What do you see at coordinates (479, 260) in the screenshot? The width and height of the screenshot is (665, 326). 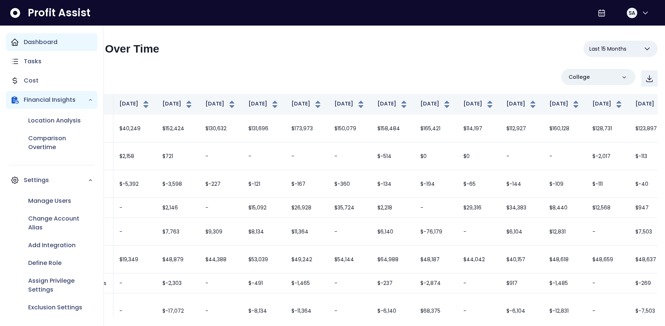 I see `td: $44,042` at bounding box center [479, 260].